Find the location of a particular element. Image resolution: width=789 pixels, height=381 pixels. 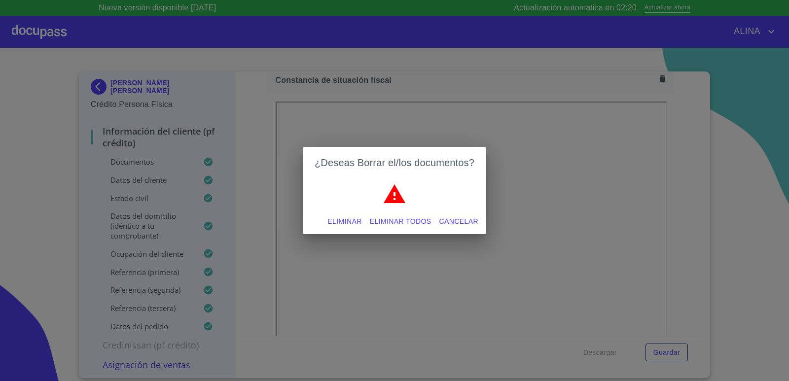

span: Eliminar todos is located at coordinates (400, 221).